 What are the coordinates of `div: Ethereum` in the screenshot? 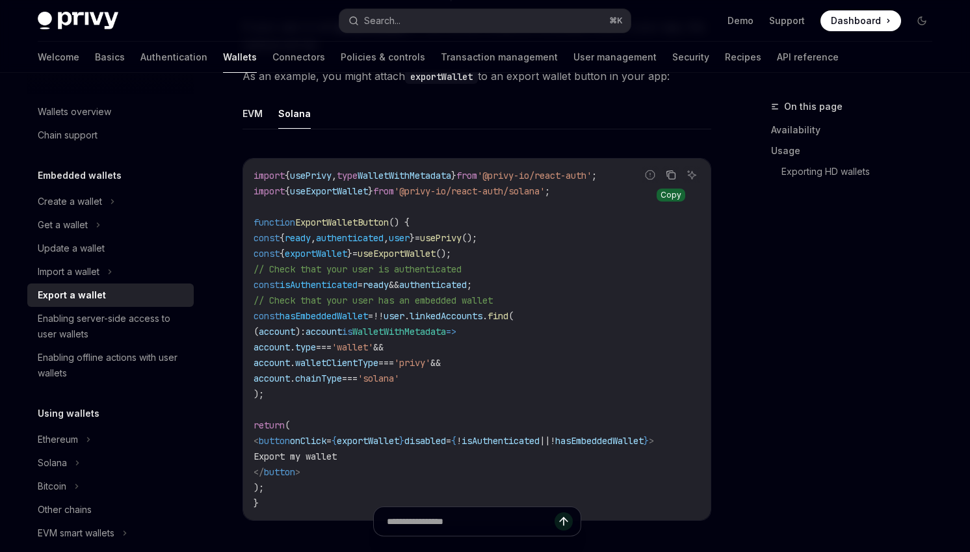 It's located at (58, 440).